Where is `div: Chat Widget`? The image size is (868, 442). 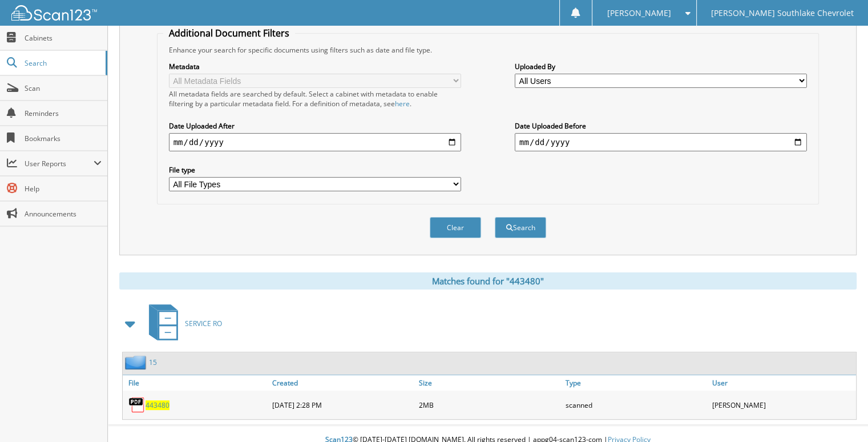
div: Chat Widget is located at coordinates (840, 414).